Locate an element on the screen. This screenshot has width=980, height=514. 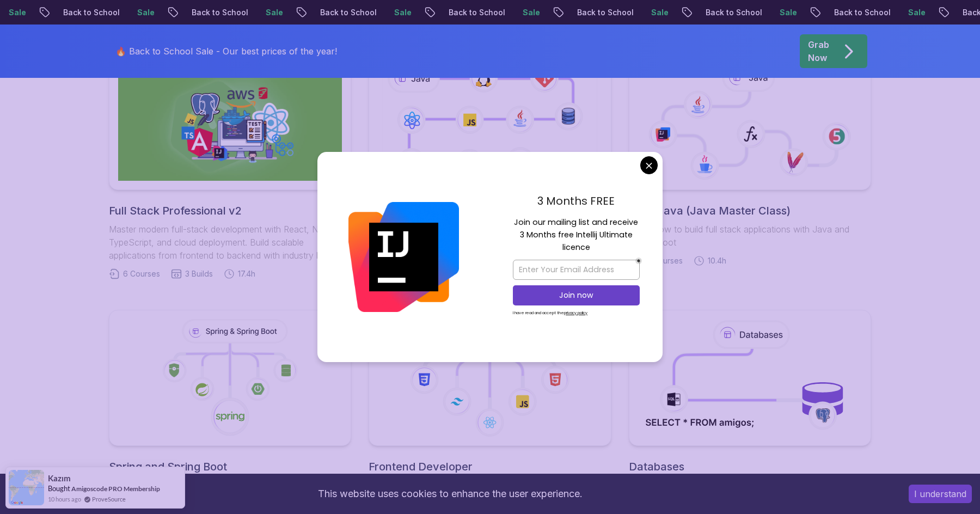
button: Accept cookies is located at coordinates (940, 494).